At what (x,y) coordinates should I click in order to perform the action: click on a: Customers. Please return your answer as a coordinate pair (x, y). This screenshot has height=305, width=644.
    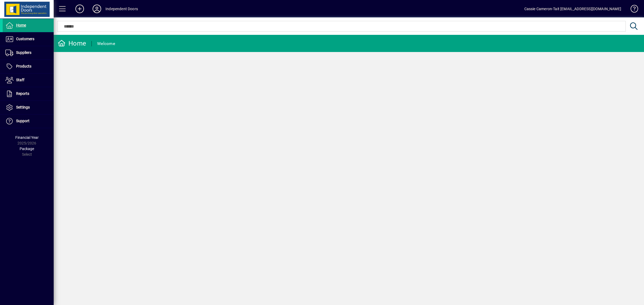
    Looking at the image, I should click on (28, 39).